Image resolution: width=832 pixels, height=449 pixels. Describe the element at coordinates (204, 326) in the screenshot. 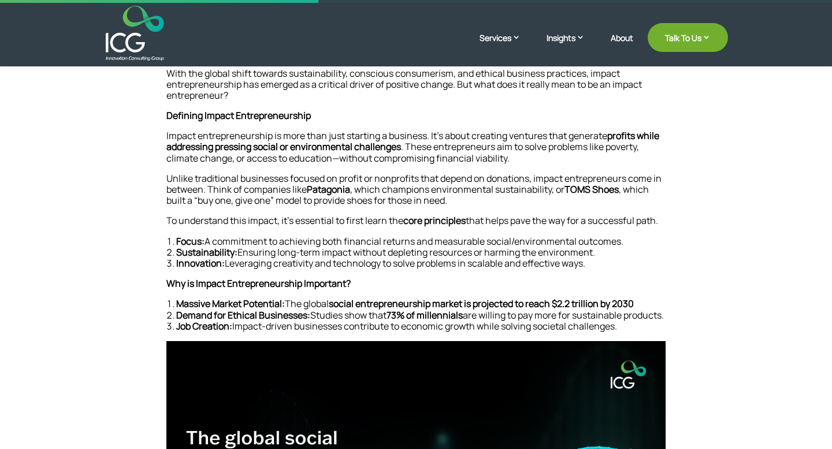

I see `strong: Job Creation:` at that location.